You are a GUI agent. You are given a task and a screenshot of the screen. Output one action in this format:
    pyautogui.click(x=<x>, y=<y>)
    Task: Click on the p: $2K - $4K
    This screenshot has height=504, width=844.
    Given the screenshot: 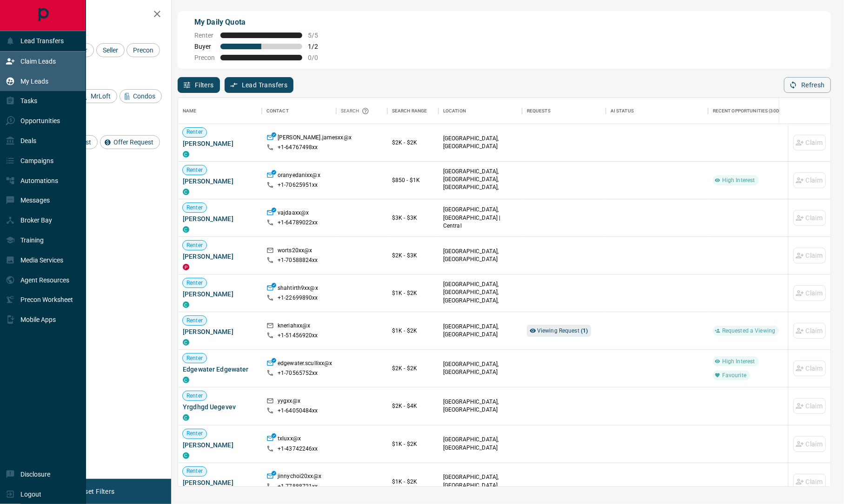 What is the action you would take?
    pyautogui.click(x=413, y=406)
    